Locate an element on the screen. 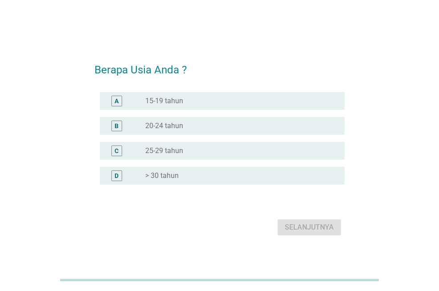  div: C is located at coordinates (116, 151).